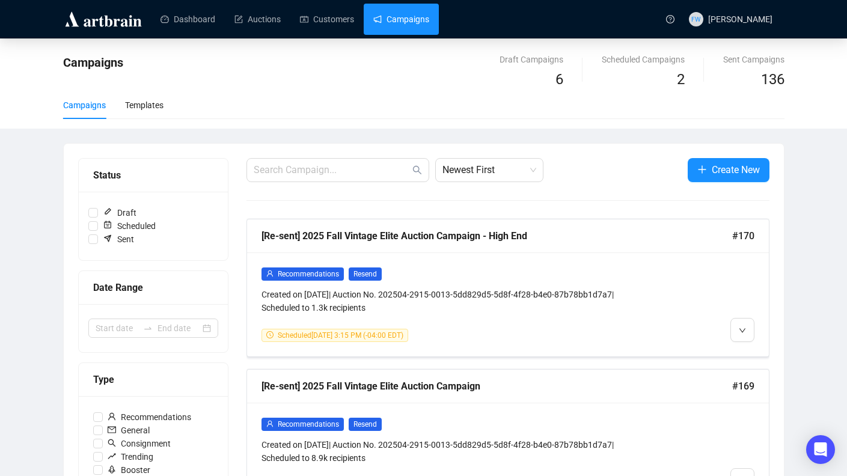  Describe the element at coordinates (84, 105) in the screenshot. I see `div: Campaigns` at that location.